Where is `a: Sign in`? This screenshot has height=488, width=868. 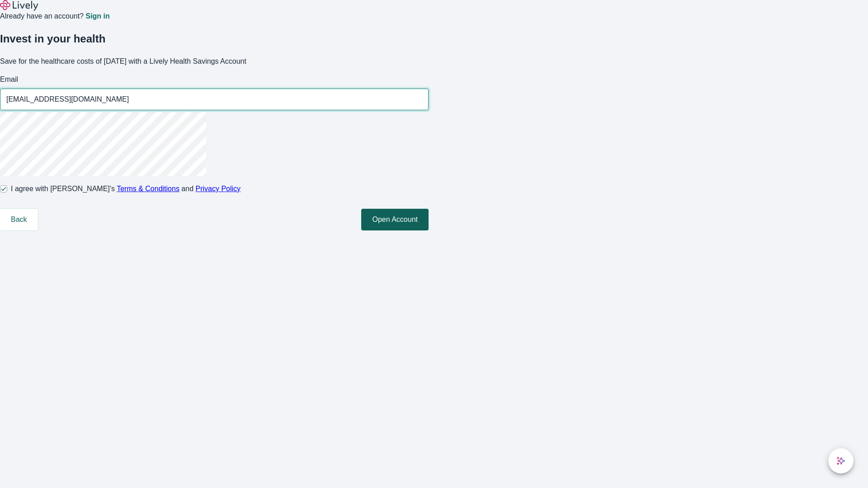 a: Sign in is located at coordinates (97, 16).